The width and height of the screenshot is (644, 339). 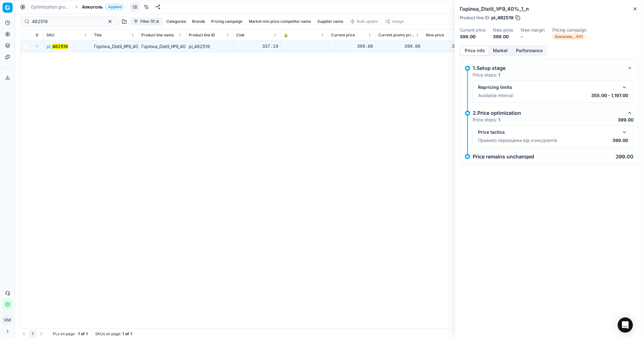 What do you see at coordinates (226, 21) in the screenshot?
I see `button: Pricing campaign` at bounding box center [226, 21].